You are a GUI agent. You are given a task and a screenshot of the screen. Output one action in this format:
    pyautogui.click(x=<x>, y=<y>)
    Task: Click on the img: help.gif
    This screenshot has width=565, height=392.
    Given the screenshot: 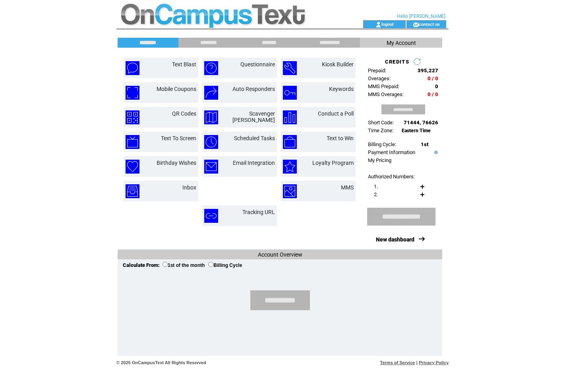 What is the action you would take?
    pyautogui.click(x=435, y=152)
    